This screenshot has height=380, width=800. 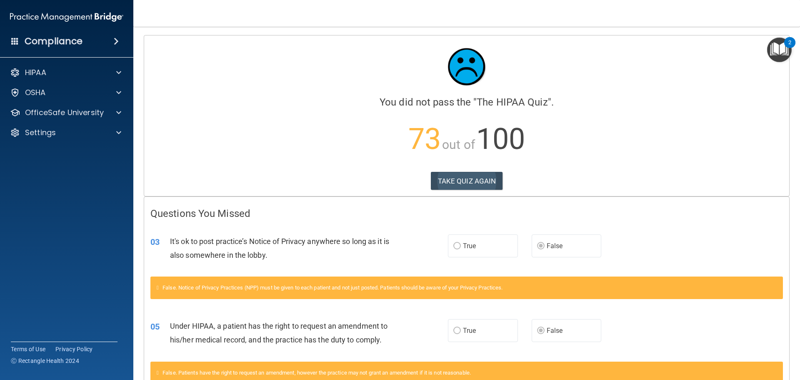 I want to click on a: OfficeSafe University, so click(x=65, y=113).